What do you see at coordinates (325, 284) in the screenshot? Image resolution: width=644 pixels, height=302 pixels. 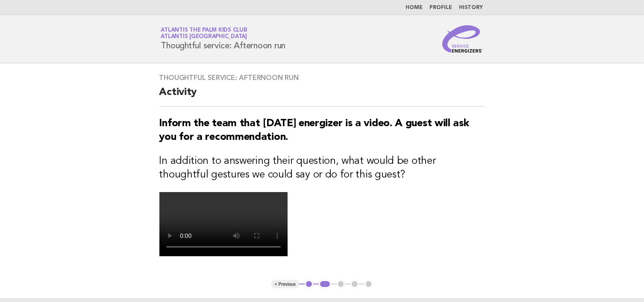 I see `button: 2` at bounding box center [325, 284].